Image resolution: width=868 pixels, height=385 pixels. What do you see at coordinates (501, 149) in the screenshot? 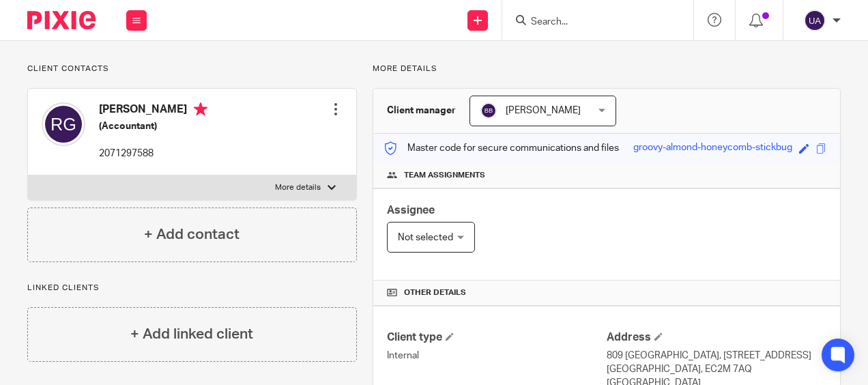
I see `p: Master code for secure communications and files` at bounding box center [501, 149].